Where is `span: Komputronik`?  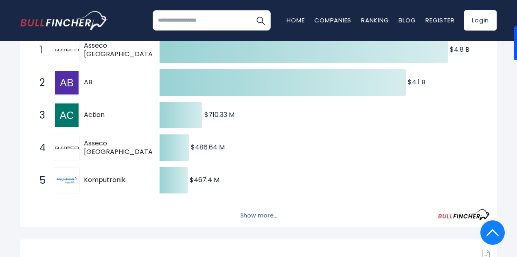
span: Komputronik is located at coordinates (114, 180).